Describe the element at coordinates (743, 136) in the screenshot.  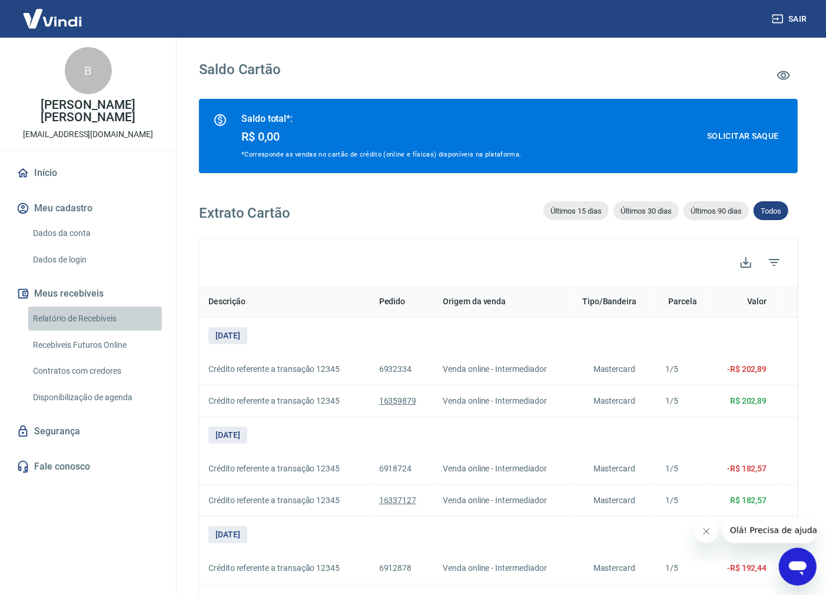
I see `a: SOLICITAR SAQUE` at that location.